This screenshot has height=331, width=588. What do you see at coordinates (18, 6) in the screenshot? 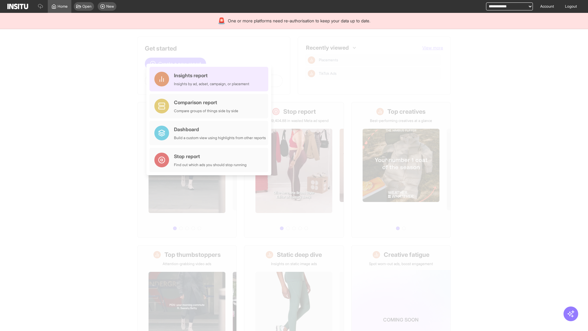
I see `img: Logo` at bounding box center [18, 6].